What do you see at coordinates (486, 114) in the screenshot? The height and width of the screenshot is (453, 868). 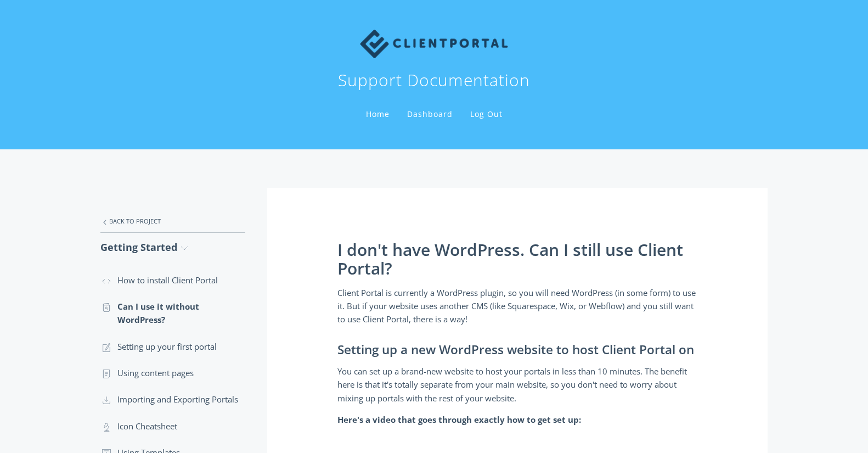 I see `a: Log Out` at bounding box center [486, 114].